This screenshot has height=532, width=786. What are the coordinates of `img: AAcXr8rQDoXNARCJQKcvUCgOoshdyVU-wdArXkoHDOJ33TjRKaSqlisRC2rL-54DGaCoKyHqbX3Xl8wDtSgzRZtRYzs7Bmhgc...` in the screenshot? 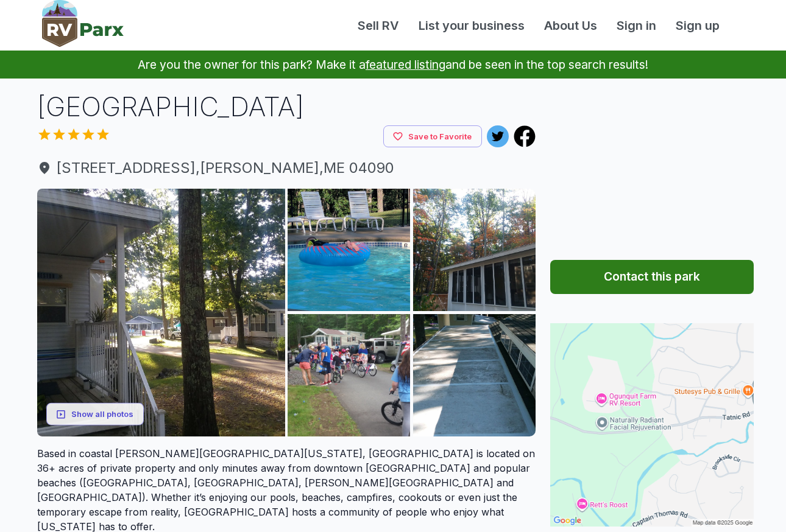 It's located at (474, 250).